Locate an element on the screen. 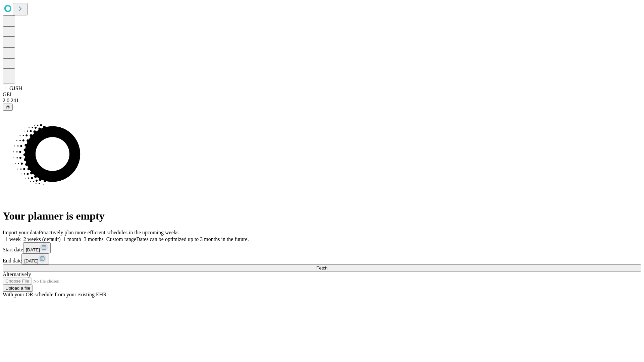  span: Import your data is located at coordinates (21, 232).